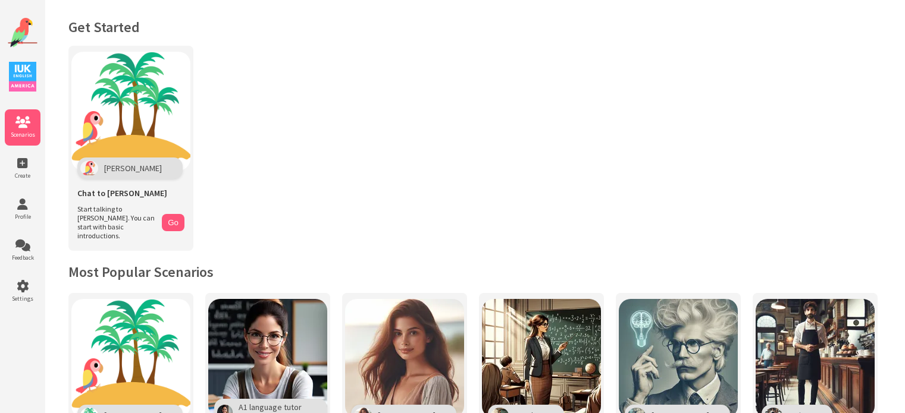  What do you see at coordinates (23, 33) in the screenshot?
I see `img: Website Logo` at bounding box center [23, 33].